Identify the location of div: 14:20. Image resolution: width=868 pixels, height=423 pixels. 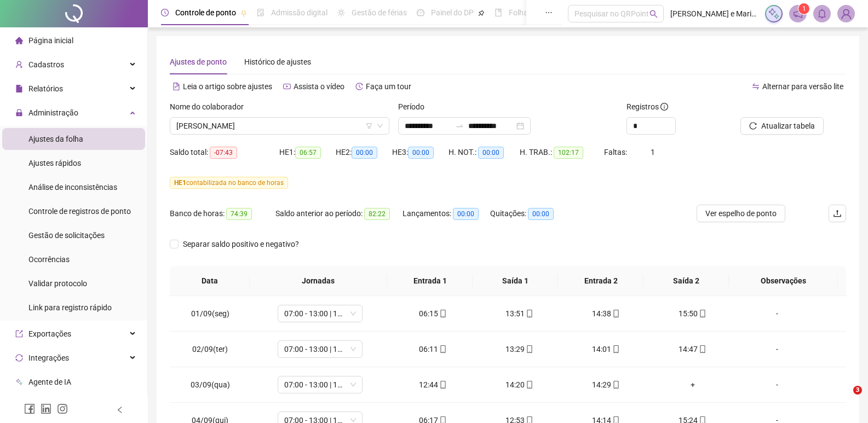
(520, 385).